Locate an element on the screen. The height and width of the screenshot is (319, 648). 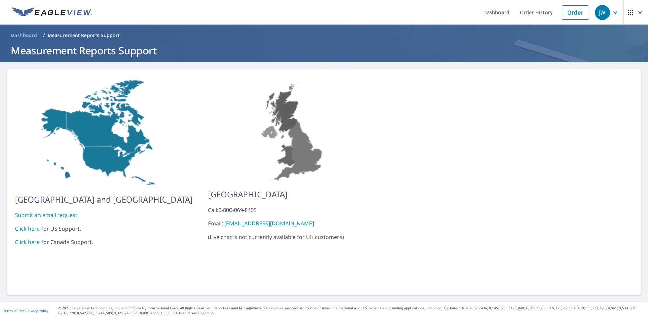
img: EV Logo is located at coordinates (52, 12).